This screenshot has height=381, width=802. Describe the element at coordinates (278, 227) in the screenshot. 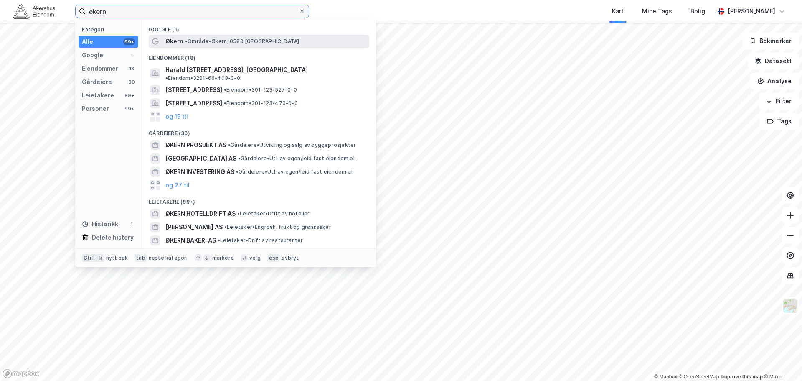

I see `span: Leietaker • Engrosh. frukt og grønnsaker` at that location.